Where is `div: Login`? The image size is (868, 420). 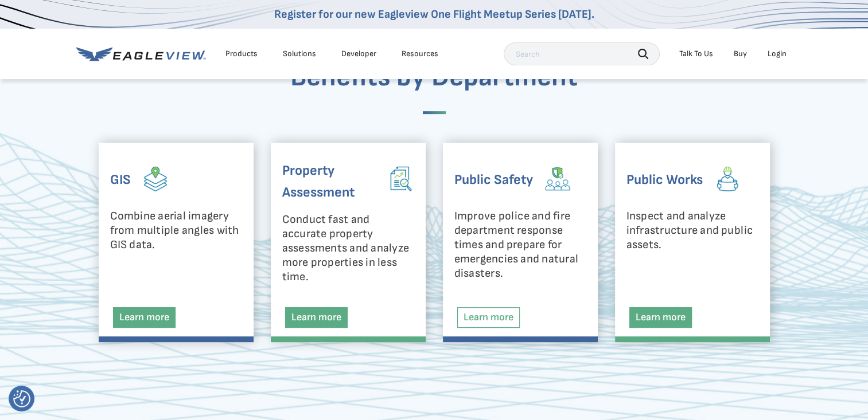 div: Login is located at coordinates (776, 54).